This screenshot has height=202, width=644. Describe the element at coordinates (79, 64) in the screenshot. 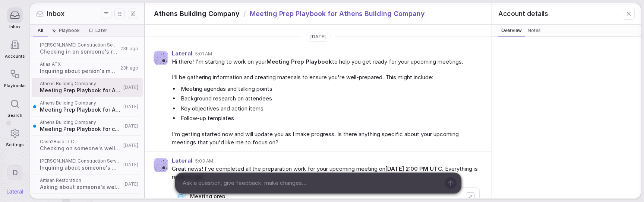

I see `span: Atlas ATX` at that location.